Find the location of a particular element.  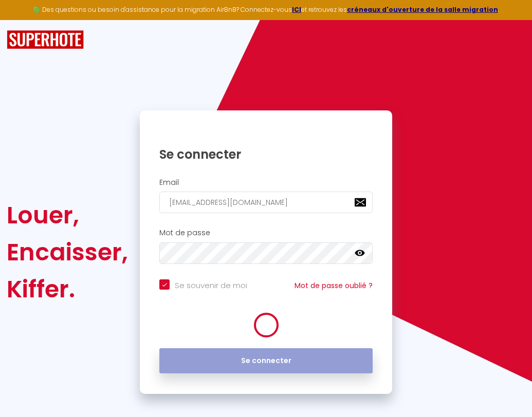

a: Mot de passe oublié ? is located at coordinates (333, 286).